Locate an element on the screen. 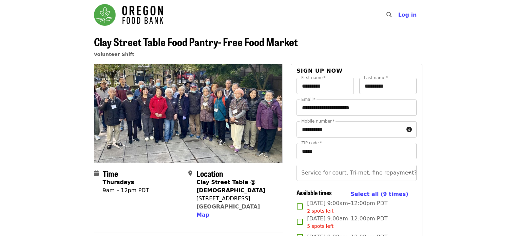  span: Log in is located at coordinates (407, 15).